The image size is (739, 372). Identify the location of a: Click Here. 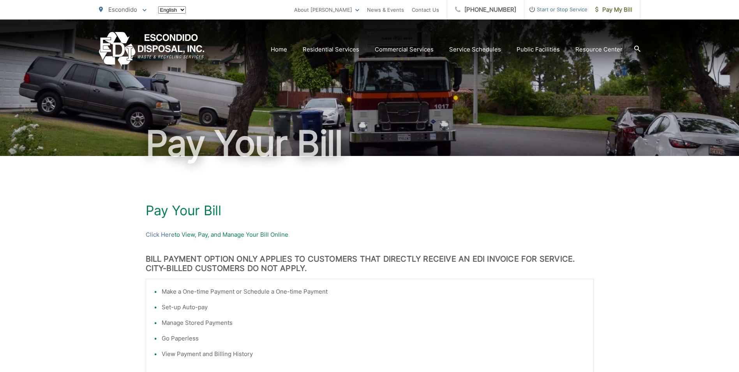
(160, 235).